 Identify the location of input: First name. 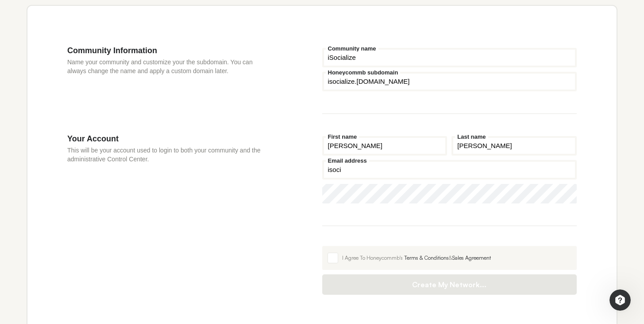
(385, 145).